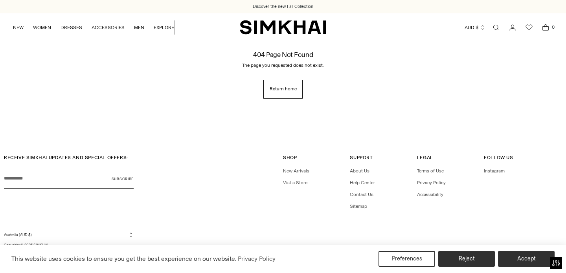  What do you see at coordinates (69, 245) in the screenshot?
I see `p: Copyright © 2025, .` at bounding box center [69, 245].